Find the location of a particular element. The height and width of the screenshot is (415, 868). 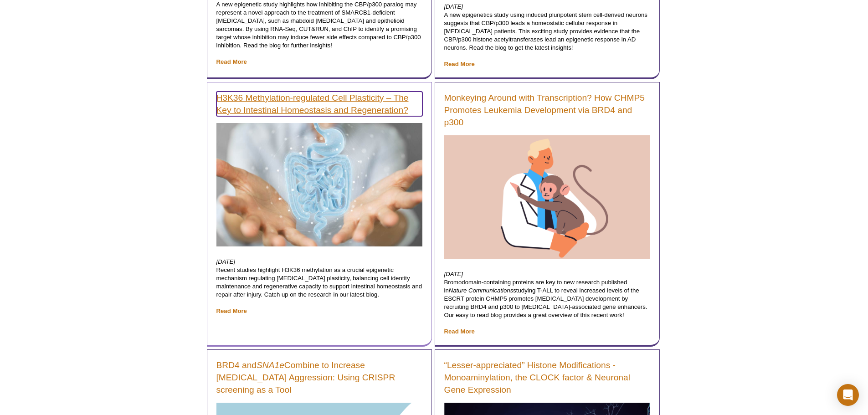

img: Doctor with monkey is located at coordinates (547, 197).